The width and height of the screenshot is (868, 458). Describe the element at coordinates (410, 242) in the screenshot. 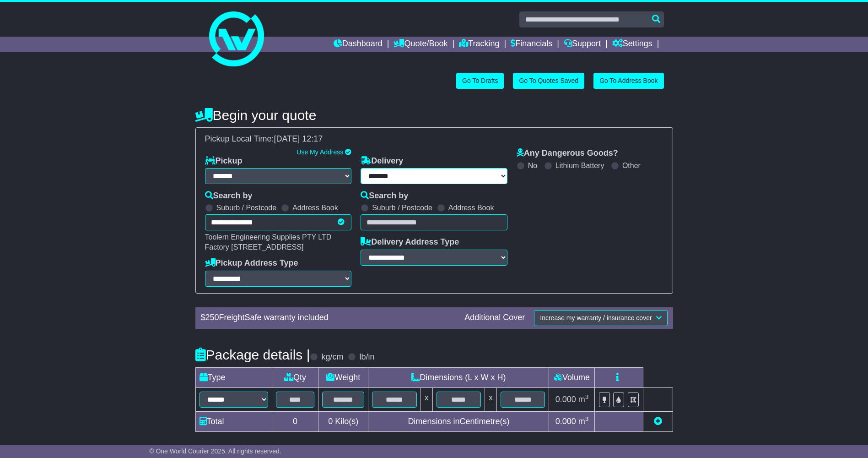

I see `label: Delivery Address Type` at that location.